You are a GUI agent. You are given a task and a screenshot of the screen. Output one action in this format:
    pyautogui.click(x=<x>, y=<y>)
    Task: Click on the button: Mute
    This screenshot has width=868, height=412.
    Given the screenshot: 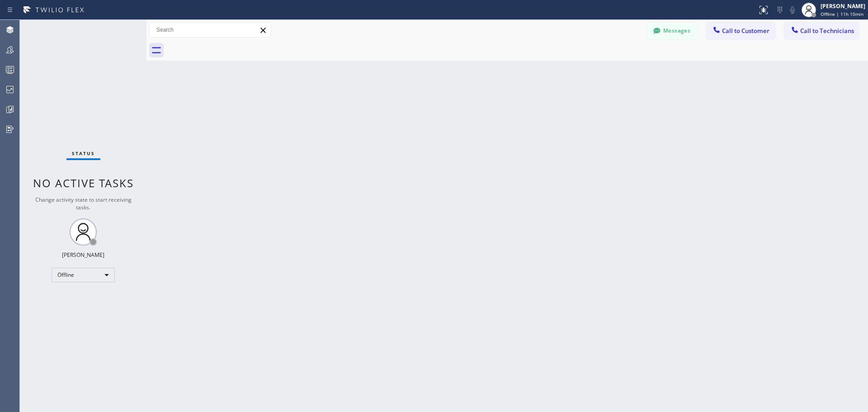 What is the action you would take?
    pyautogui.click(x=793, y=10)
    